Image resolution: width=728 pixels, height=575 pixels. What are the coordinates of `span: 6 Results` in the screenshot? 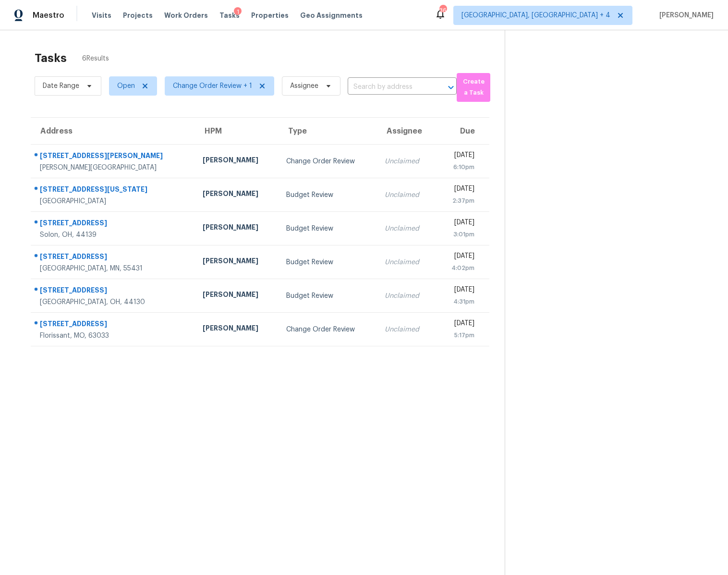 It's located at (95, 59).